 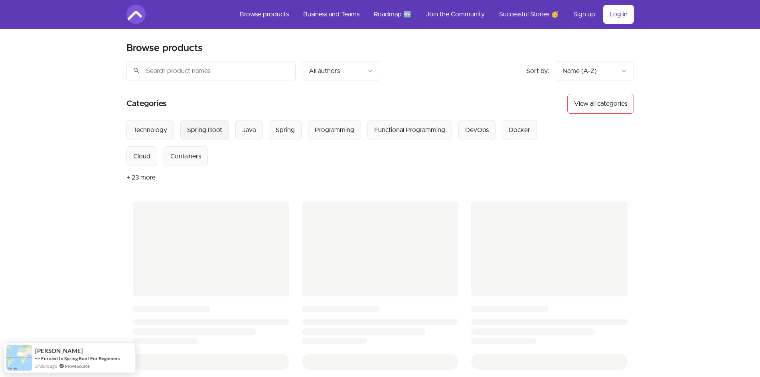 I want to click on a: ProveSource, so click(x=77, y=366).